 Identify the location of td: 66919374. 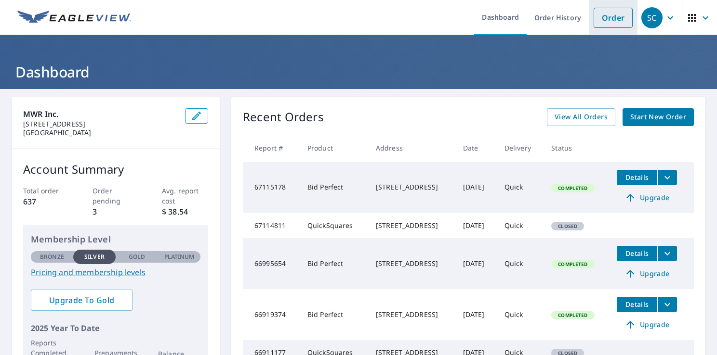
(271, 315).